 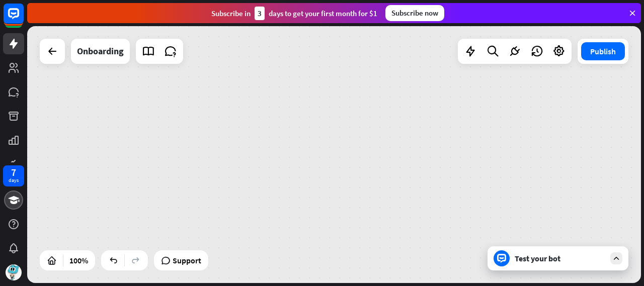 What do you see at coordinates (260, 13) in the screenshot?
I see `div: 3` at bounding box center [260, 13].